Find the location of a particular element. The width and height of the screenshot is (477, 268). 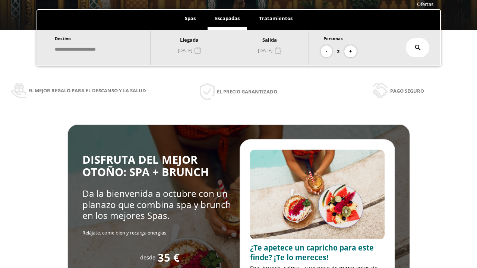

span: Personas is located at coordinates (333, 38).